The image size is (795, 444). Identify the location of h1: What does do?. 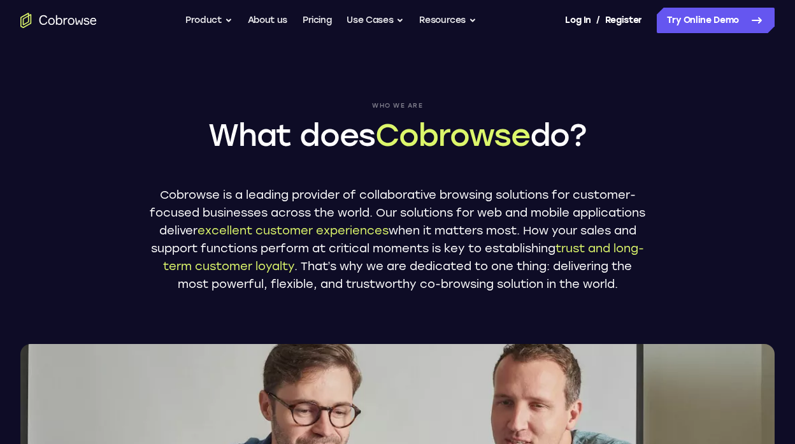
(398, 135).